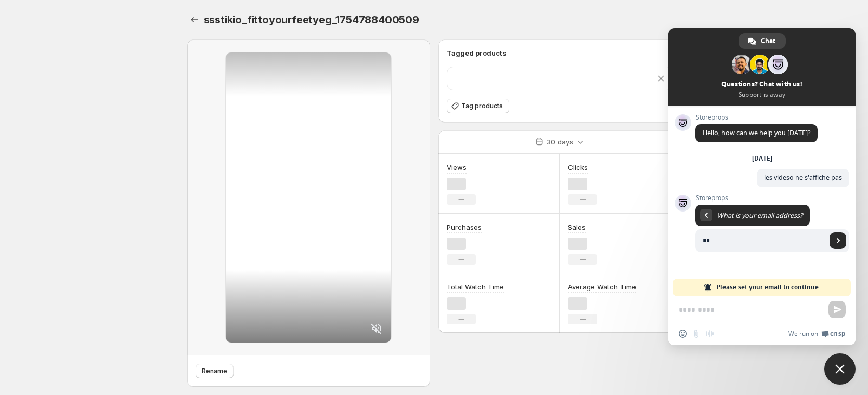 The width and height of the screenshot is (868, 395). What do you see at coordinates (577, 168) in the screenshot?
I see `h3: Clicks` at bounding box center [577, 168].